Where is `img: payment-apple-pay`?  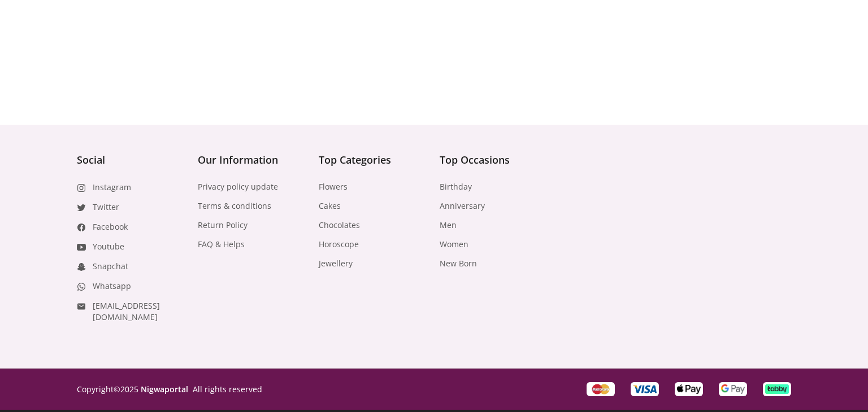 img: payment-apple-pay is located at coordinates (689, 389).